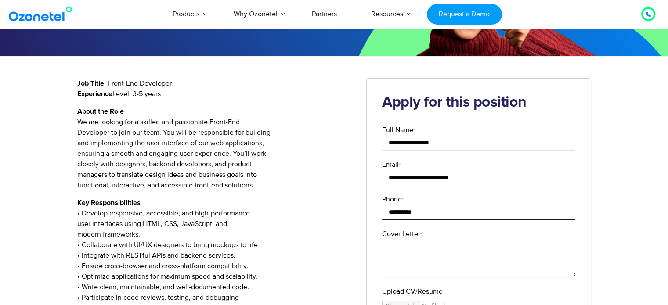 The width and height of the screenshot is (668, 305). Describe the element at coordinates (479, 165) in the screenshot. I see `label: Email` at that location.